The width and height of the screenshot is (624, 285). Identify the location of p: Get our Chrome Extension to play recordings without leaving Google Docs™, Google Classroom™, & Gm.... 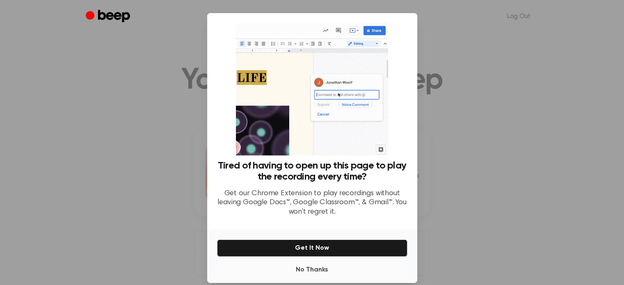
(312, 203).